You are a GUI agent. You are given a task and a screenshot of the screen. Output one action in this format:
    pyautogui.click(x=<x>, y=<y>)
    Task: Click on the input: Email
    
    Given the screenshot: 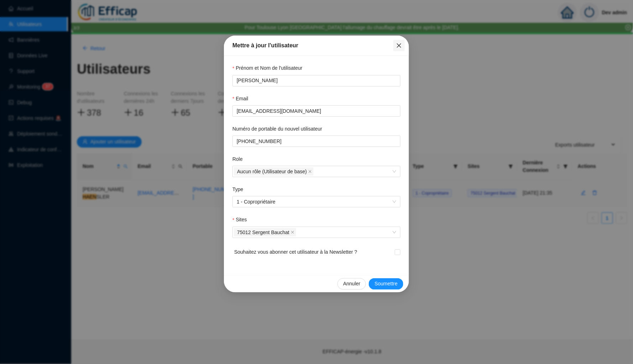 What is the action you would take?
    pyautogui.click(x=316, y=111)
    